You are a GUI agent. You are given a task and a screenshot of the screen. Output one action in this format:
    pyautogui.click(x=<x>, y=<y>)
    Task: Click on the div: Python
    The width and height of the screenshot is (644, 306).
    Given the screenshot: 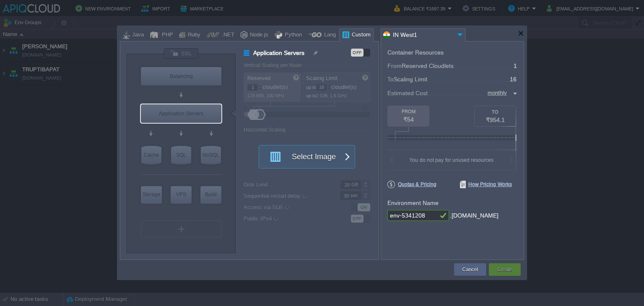 What is the action you would take?
    pyautogui.click(x=292, y=35)
    